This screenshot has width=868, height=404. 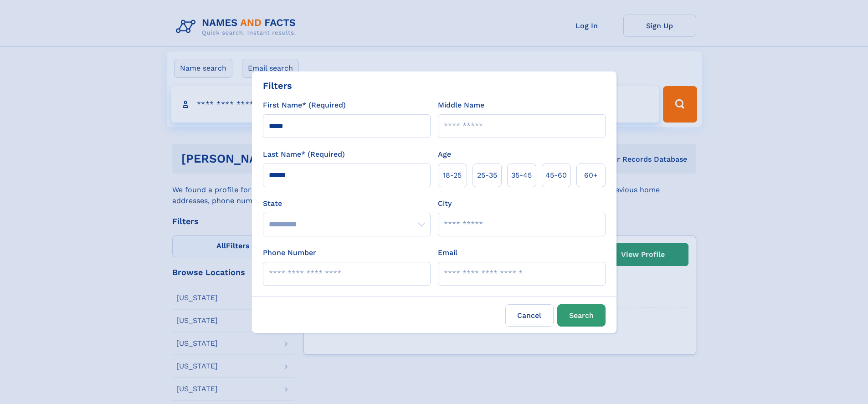 What do you see at coordinates (581, 316) in the screenshot?
I see `button: Search` at bounding box center [581, 316].